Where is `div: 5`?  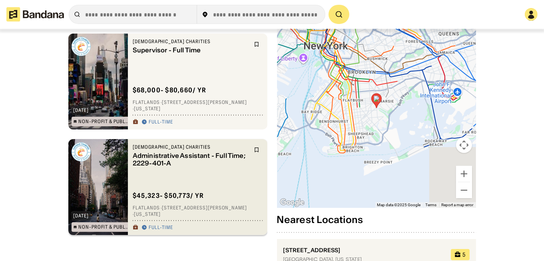 div: 5 is located at coordinates (464, 255).